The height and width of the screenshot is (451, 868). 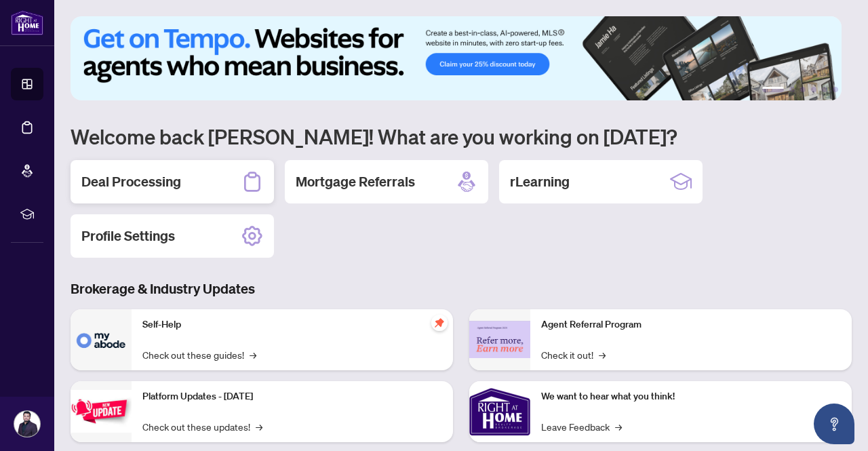 I want to click on img: Platform Updates - July 21, 2025, so click(x=101, y=411).